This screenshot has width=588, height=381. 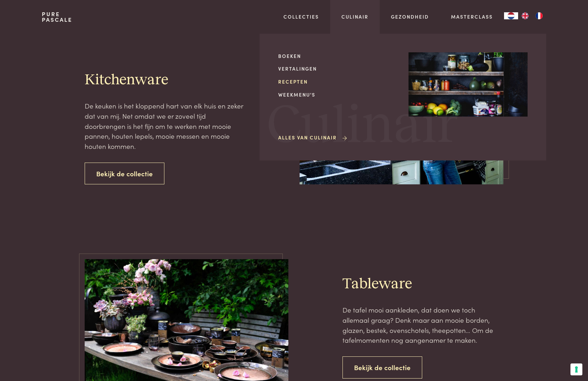 I want to click on h2: Kitchenware, so click(x=165, y=80).